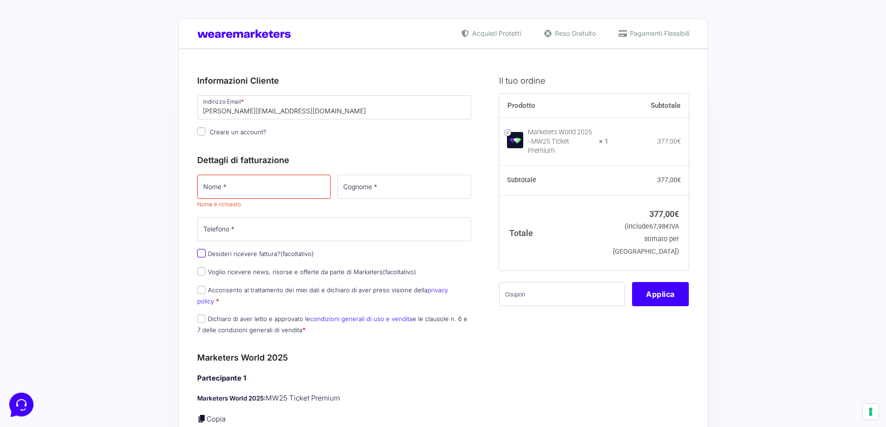 The height and width of the screenshot is (427, 886). What do you see at coordinates (93, 87) in the screenshot?
I see `button: Inizia una conversazione` at bounding box center [93, 87].